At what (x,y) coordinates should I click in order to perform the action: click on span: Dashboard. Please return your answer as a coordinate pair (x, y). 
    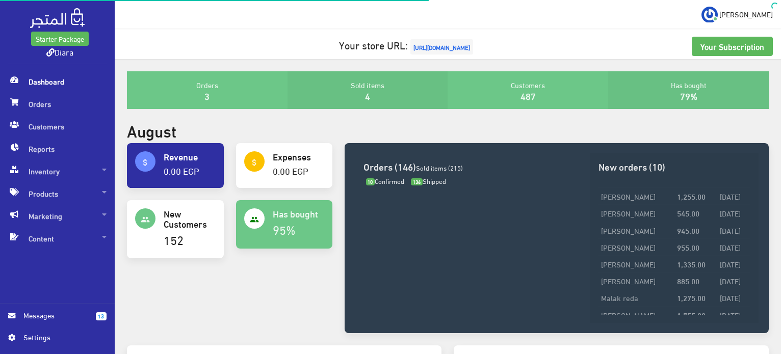
    Looking at the image, I should click on (57, 82).